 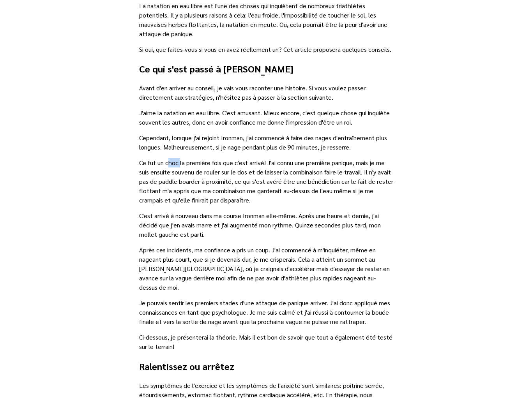 What do you see at coordinates (266, 93) in the screenshot?
I see `p: Avant d'en arriver au conseil, je vais vous raconter une histoire. Si vous voulez passer directem...` at bounding box center [266, 93].